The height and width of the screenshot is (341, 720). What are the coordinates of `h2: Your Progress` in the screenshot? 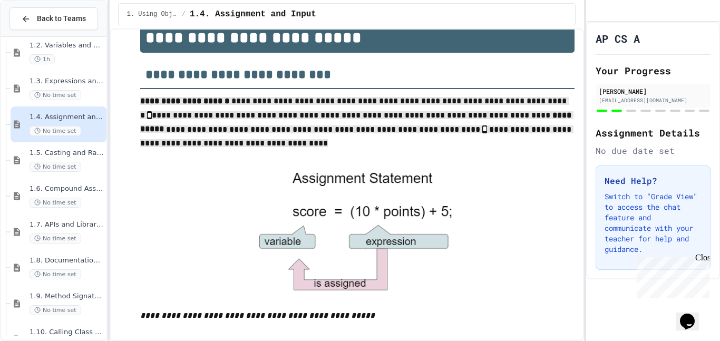 It's located at (653, 71).